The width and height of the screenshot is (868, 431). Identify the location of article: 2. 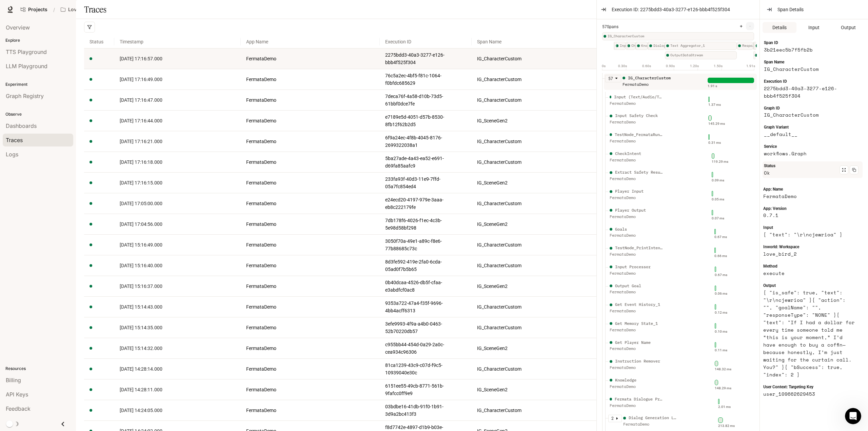
(613, 418).